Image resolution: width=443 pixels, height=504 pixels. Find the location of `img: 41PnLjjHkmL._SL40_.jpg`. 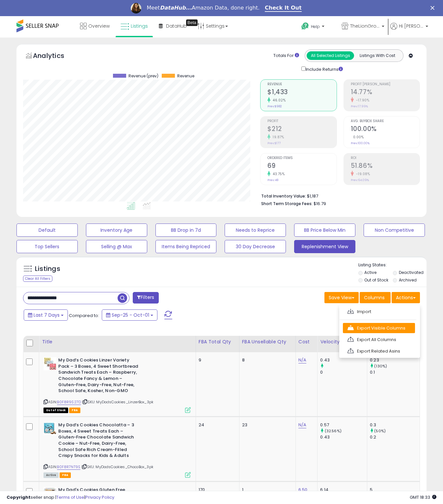

img: 41PnLjjHkmL._SL40_.jpg is located at coordinates (50, 429).